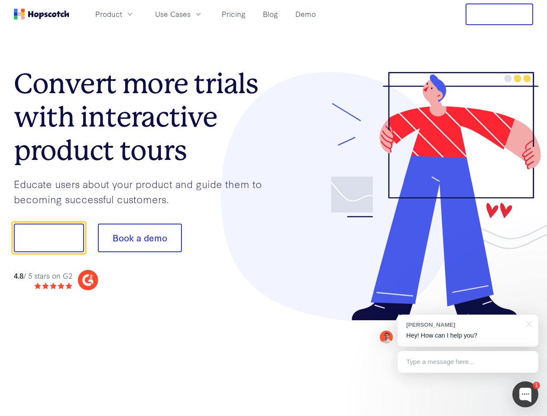 This screenshot has width=547, height=416. I want to click on a: Blog, so click(270, 14).